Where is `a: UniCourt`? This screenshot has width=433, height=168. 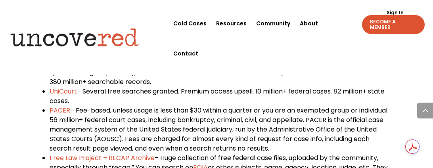 a: UniCourt is located at coordinates (63, 91).